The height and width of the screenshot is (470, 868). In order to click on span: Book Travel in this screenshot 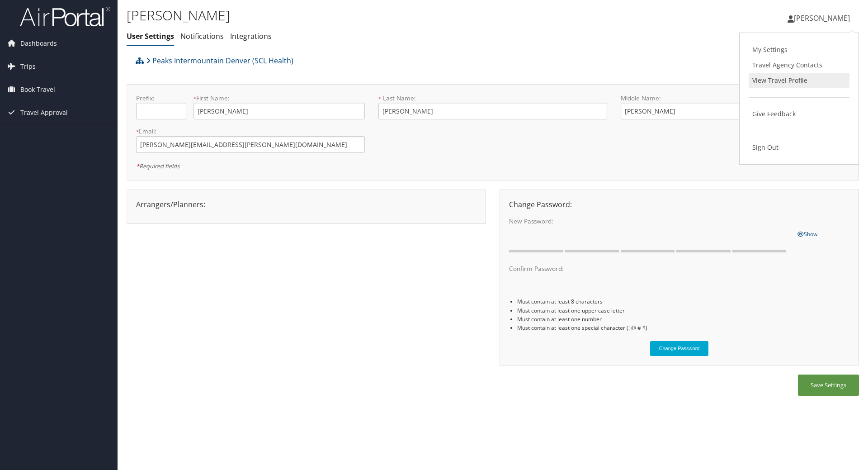, I will do `click(38, 89)`.